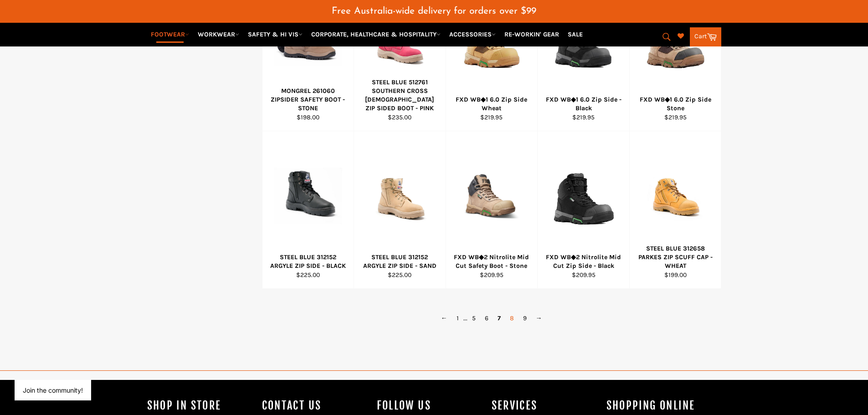  Describe the element at coordinates (275, 34) in the screenshot. I see `a: SAFETY & HI VIS` at that location.